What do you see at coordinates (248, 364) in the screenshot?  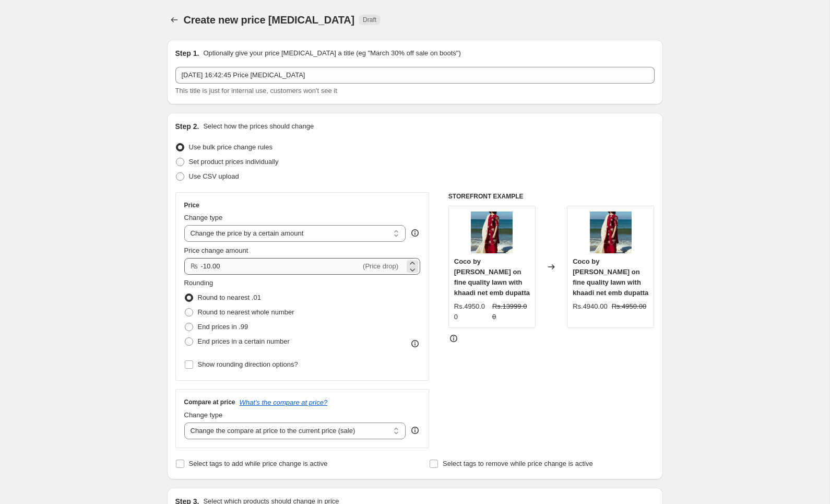 I see `span: Show rounding direction options?` at bounding box center [248, 364].